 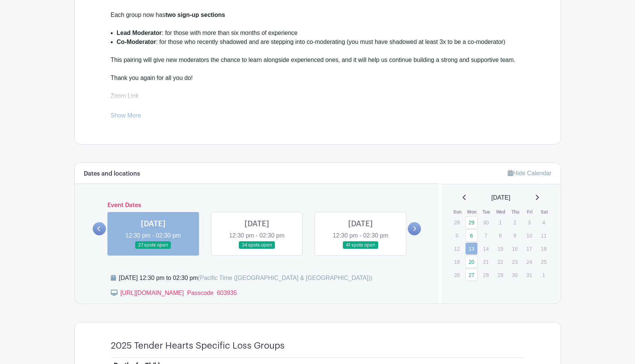 I want to click on p: 5, so click(x=456, y=235).